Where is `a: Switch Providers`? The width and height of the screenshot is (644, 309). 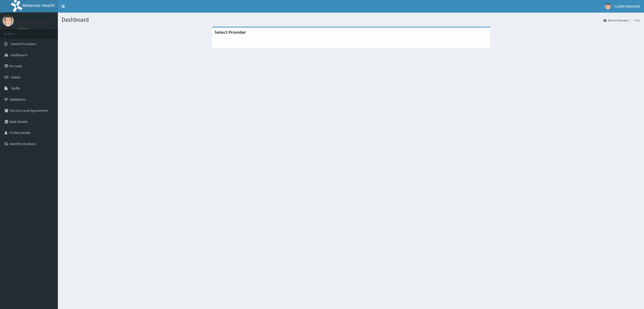
a: Switch Providers is located at coordinates (616, 20).